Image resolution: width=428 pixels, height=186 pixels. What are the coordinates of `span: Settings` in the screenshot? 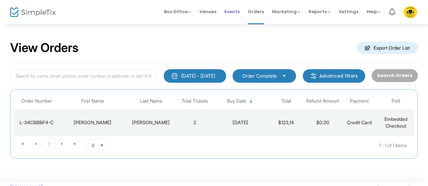 It's located at (348, 11).